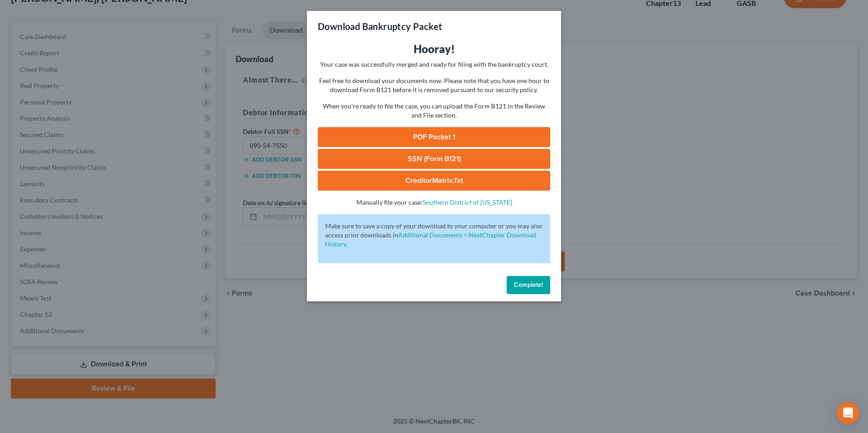  Describe the element at coordinates (434, 111) in the screenshot. I see `p: When you're ready to file the case, you can upload the Form B121 in the Review and File section.` at that location.